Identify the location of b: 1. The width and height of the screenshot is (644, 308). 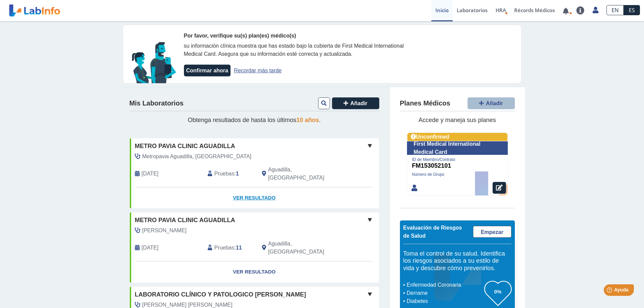
(237, 173).